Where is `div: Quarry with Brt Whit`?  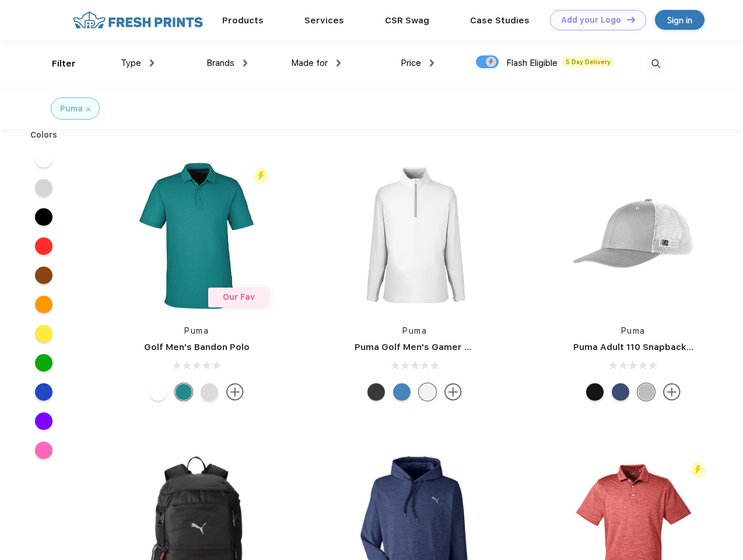 div: Quarry with Brt Whit is located at coordinates (646, 392).